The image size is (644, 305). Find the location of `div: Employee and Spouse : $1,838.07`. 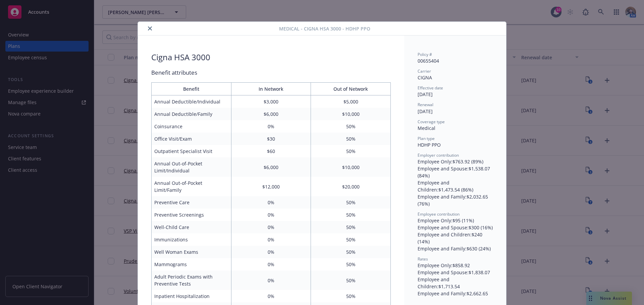

div: Employee and Spouse : $1,838.07 is located at coordinates (456, 273).